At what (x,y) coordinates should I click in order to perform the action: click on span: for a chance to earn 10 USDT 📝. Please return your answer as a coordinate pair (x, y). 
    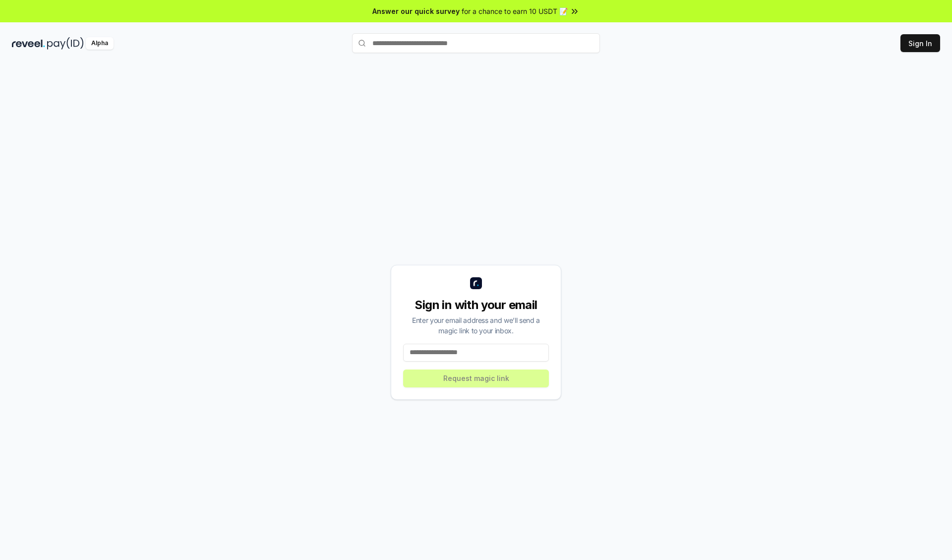
    Looking at the image, I should click on (515, 11).